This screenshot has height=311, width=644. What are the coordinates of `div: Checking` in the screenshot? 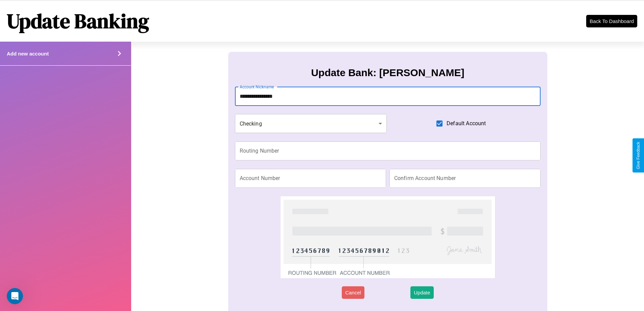 It's located at (311, 124).